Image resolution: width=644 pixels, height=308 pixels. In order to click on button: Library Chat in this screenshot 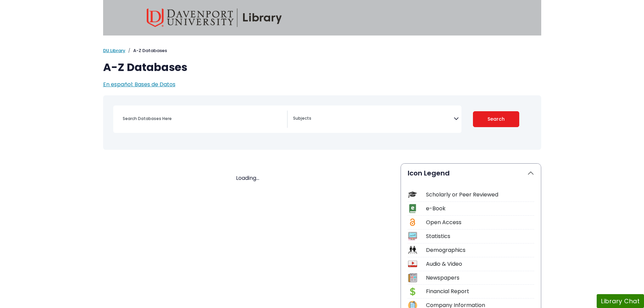, I will do `click(620, 301)`.